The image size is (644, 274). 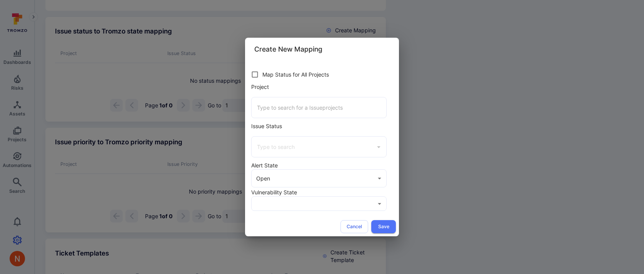 I want to click on button: Save, so click(x=383, y=226).